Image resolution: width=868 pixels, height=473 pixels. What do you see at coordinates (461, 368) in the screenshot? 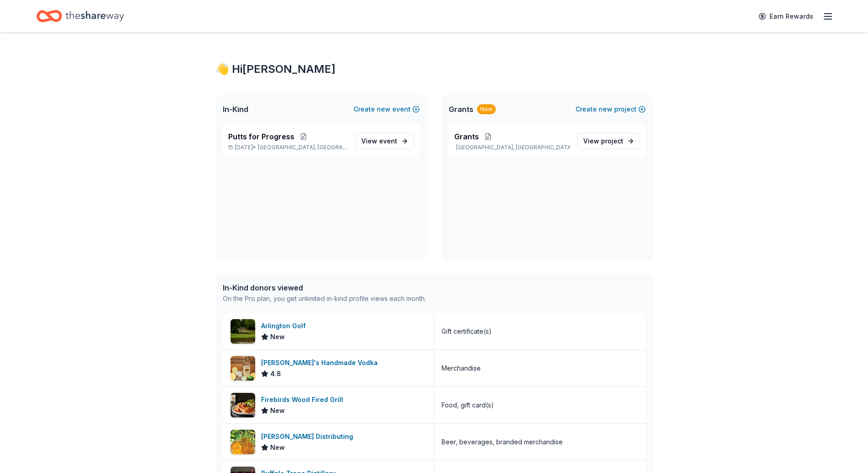
I see `div: Merchandise` at bounding box center [461, 368].